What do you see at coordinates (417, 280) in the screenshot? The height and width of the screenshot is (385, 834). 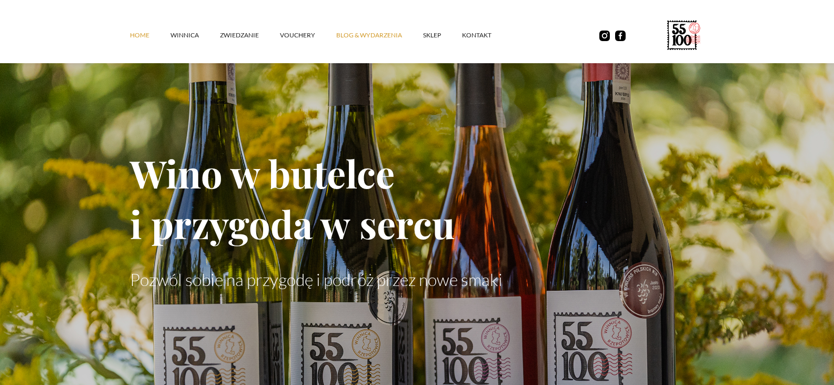 I see `p: Pozwól sobie na przygodę i podróż przez nowe smaki` at bounding box center [417, 280].